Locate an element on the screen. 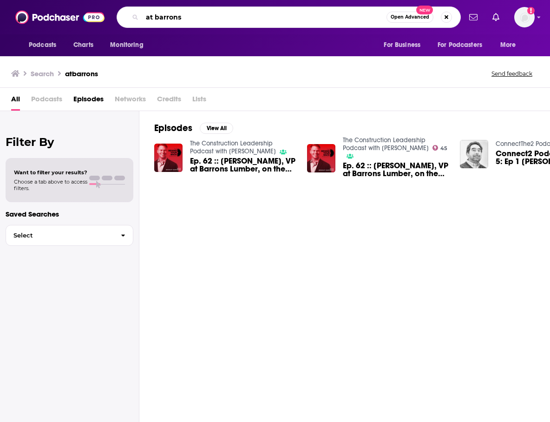  span: Want to filter your results? is located at coordinates (51, 172).